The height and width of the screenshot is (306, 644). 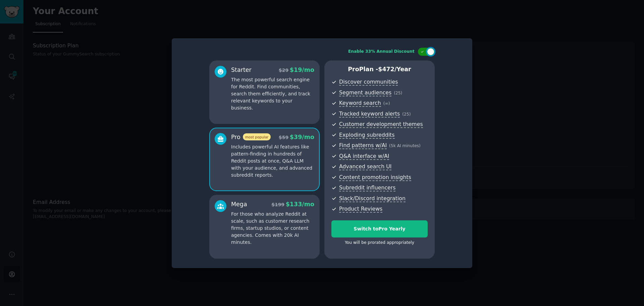 I want to click on span: Advanced search UI, so click(x=365, y=166).